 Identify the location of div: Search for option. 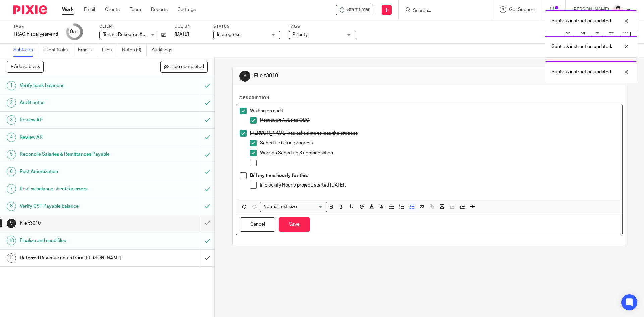
(294, 207).